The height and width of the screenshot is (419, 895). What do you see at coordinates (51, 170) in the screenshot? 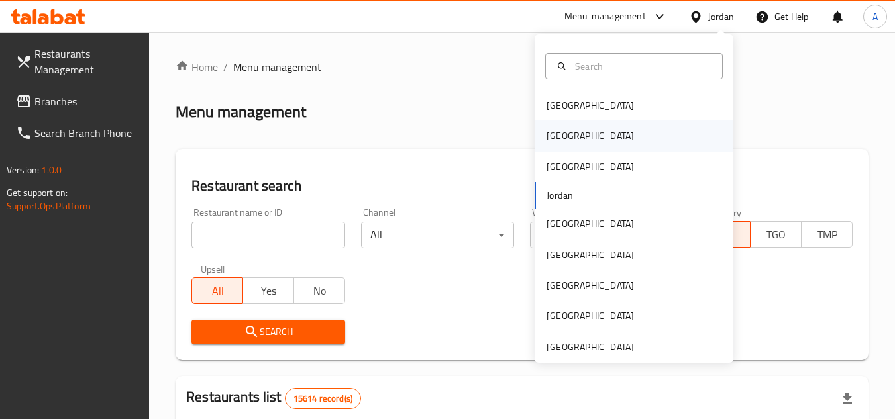
I see `span: 1.0.0` at bounding box center [51, 170].